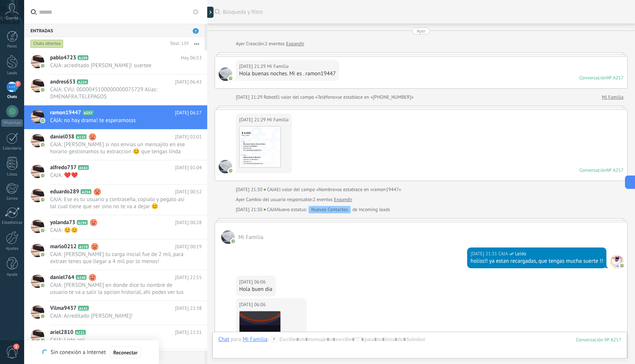  What do you see at coordinates (12, 46) in the screenshot?
I see `div: Panel` at bounding box center [12, 46].